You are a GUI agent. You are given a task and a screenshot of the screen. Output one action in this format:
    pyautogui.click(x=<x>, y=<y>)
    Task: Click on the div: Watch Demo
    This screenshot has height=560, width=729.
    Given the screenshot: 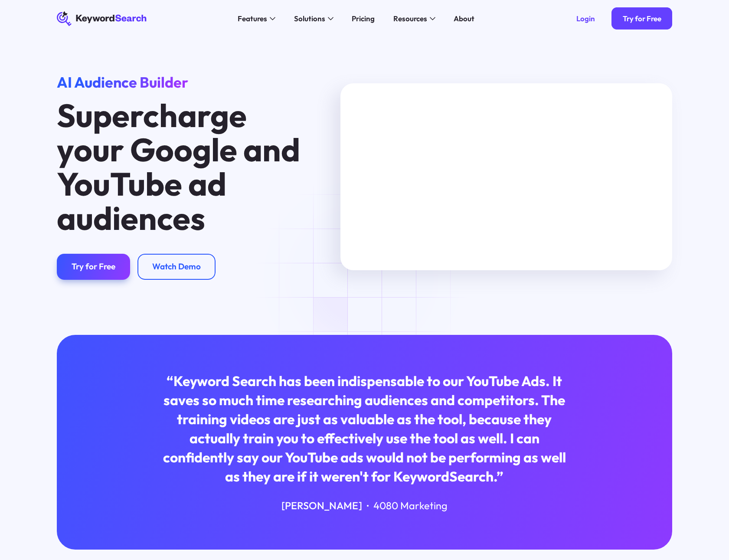 What is the action you would take?
    pyautogui.click(x=176, y=267)
    